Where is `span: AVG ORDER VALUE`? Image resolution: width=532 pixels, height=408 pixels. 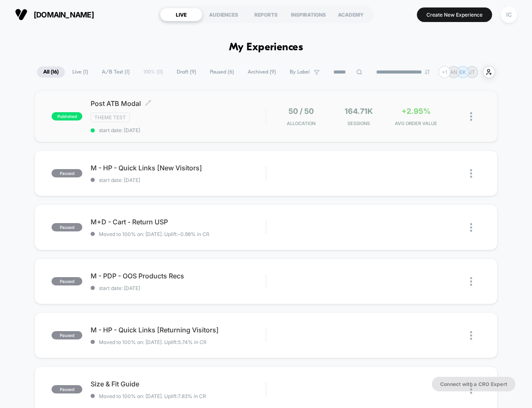
span: AVG ORDER VALUE is located at coordinates (416, 123).